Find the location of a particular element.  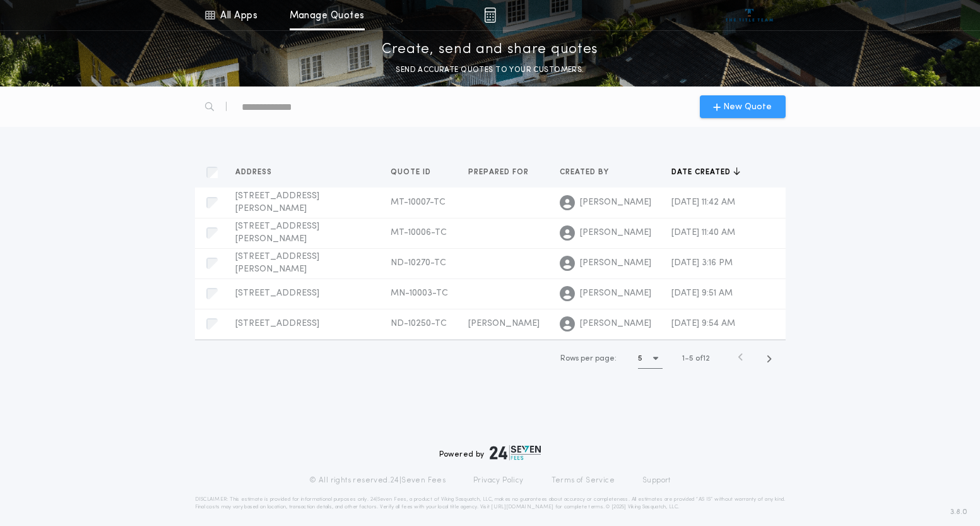

span: New Quote is located at coordinates (747, 107).